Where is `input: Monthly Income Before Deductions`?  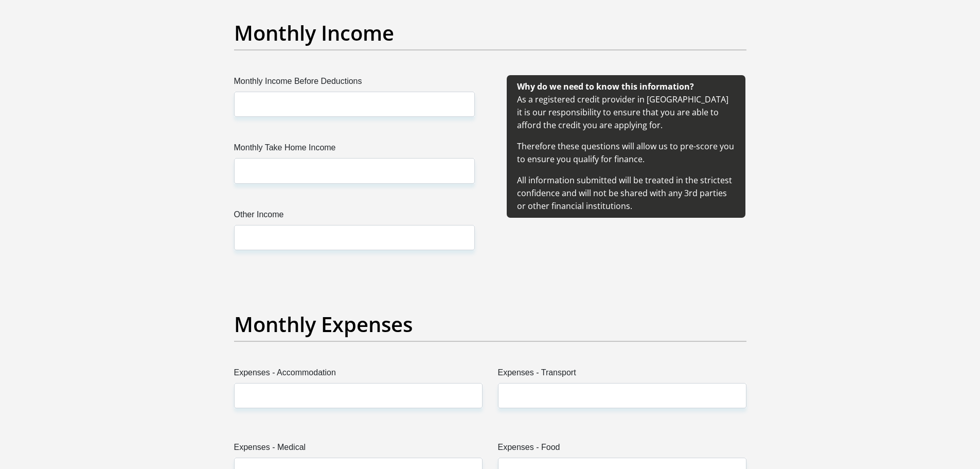
input: Monthly Income Before Deductions is located at coordinates (354, 104).